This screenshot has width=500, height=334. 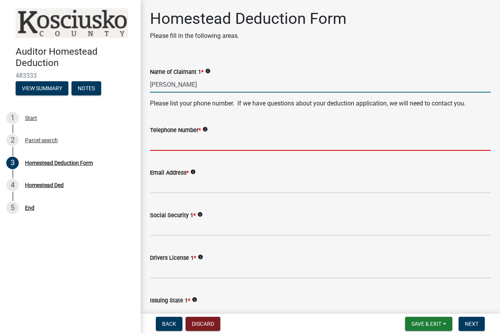 What do you see at coordinates (12, 185) in the screenshot?
I see `div: 4` at bounding box center [12, 185].